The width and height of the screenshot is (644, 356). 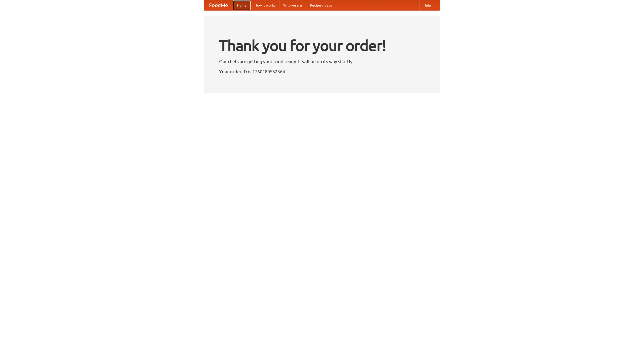 What do you see at coordinates (265, 5) in the screenshot?
I see `a: How it works` at bounding box center [265, 5].